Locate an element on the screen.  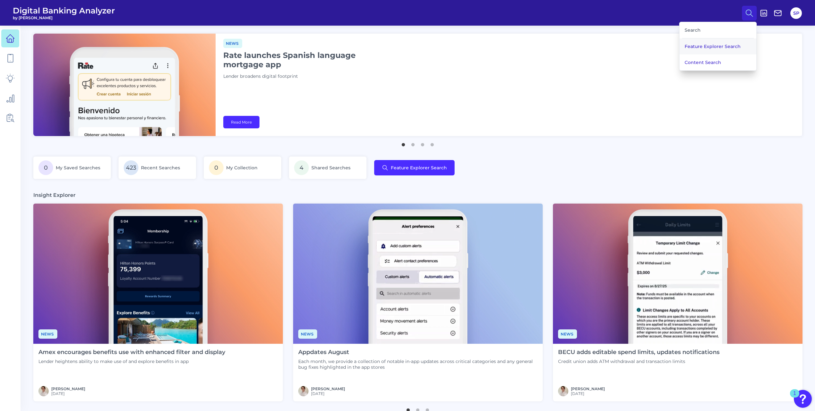
h4: Amex encourages benefits use with enhanced filter and display is located at coordinates (132, 353).